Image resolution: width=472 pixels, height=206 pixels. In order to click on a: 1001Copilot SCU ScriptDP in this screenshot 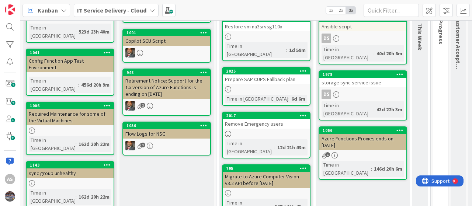, I will do `click(167, 46)`.